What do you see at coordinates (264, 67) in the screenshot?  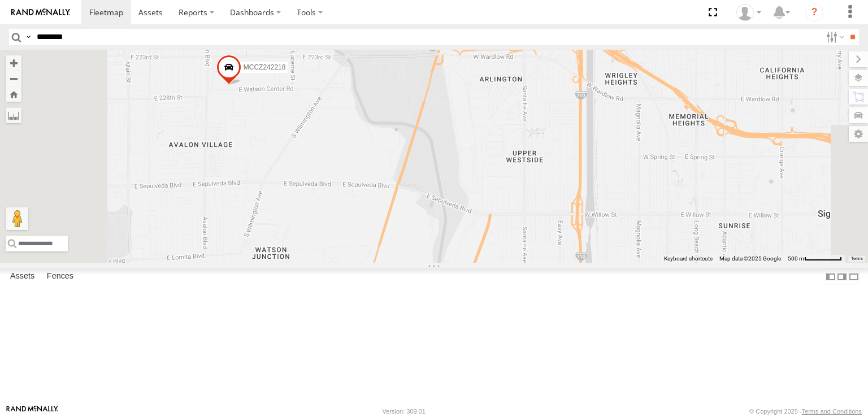 I see `span: MCCZ242218` at bounding box center [264, 67].